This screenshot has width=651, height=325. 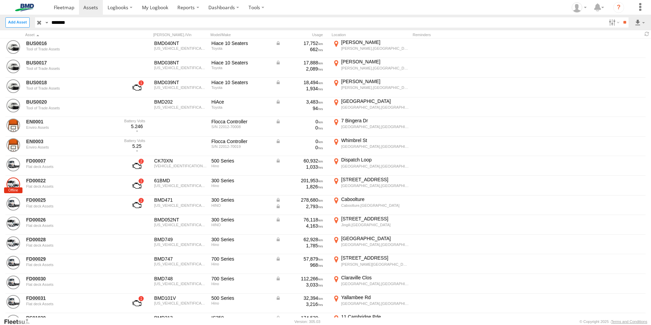 What do you see at coordinates (241, 259) in the screenshot?
I see `div: 700 Series` at bounding box center [241, 259].